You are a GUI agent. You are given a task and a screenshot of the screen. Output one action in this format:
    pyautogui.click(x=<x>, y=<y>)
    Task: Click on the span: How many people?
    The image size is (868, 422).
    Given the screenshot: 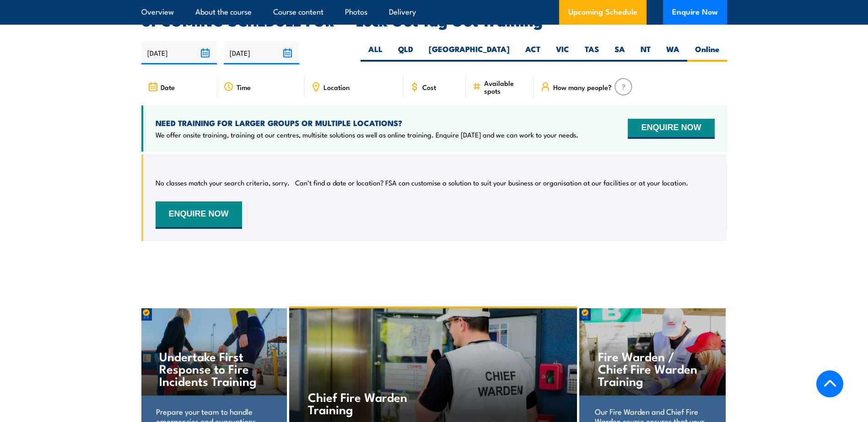 What is the action you would take?
    pyautogui.click(x=582, y=87)
    